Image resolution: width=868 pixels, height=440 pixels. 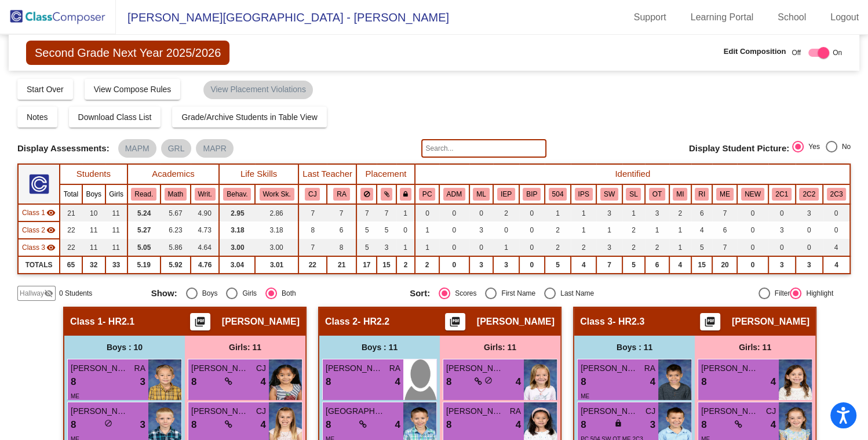 I want to click on a: Learning Portal, so click(x=722, y=17).